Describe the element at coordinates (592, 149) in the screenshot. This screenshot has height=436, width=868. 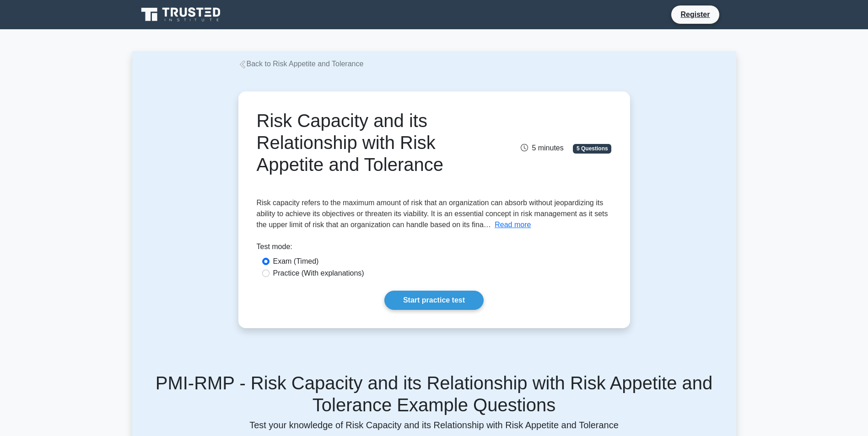
I see `span: 5 Questions` at that location.